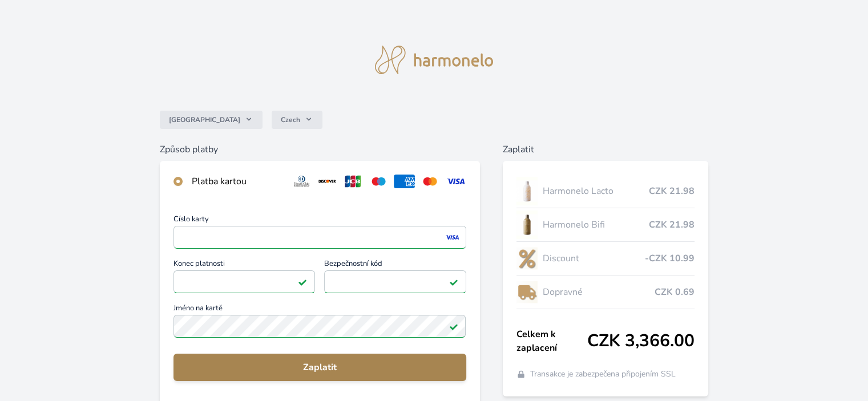 This screenshot has height=401, width=868. I want to click on span: CZK 3,366.00, so click(641, 341).